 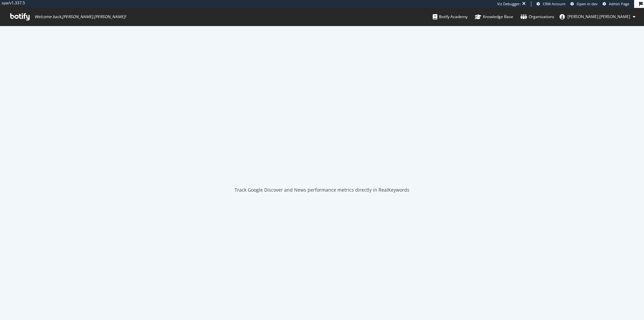 What do you see at coordinates (494, 16) in the screenshot?
I see `a: Knowledge Base` at bounding box center [494, 16].